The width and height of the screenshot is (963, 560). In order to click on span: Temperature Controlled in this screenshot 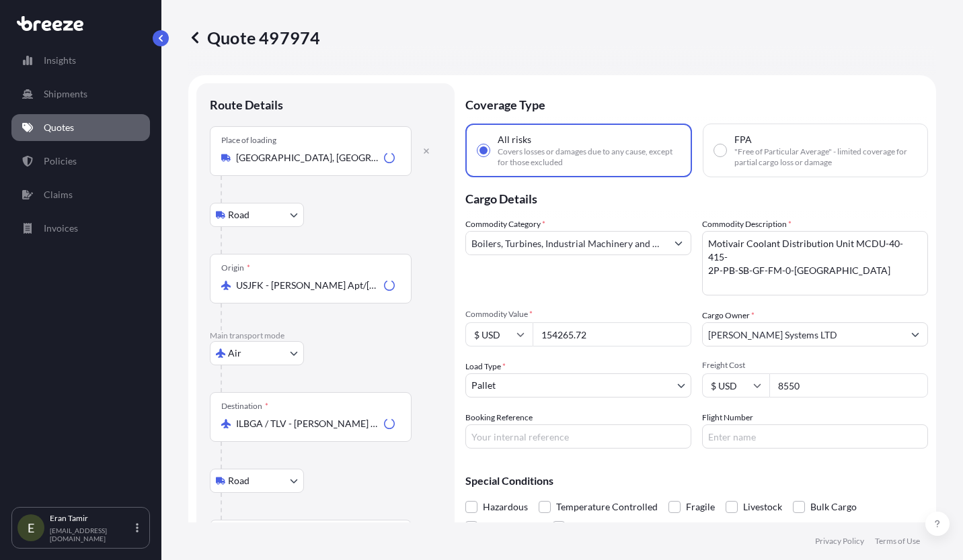, I will do `click(606, 507)`.